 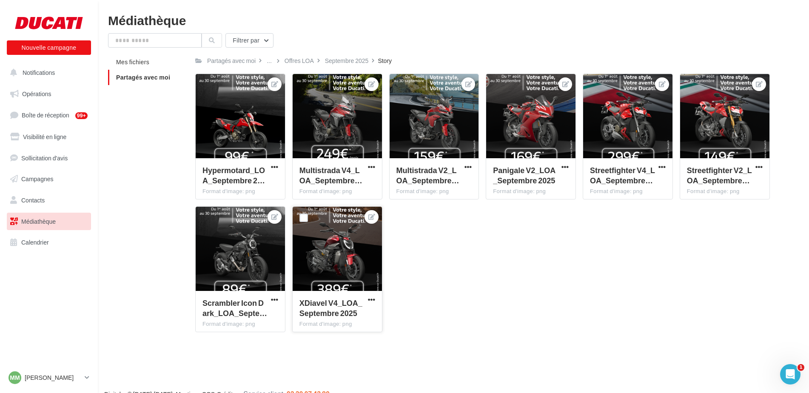 I want to click on span: Scrambler Icon Dark_LOA_Septembre 2025, so click(x=235, y=308).